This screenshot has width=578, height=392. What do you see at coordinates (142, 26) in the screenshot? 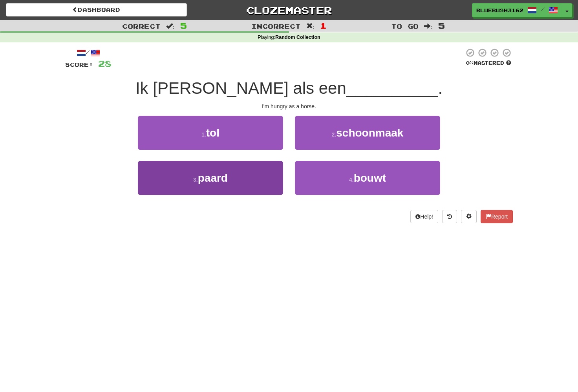
I see `span: Correct` at bounding box center [142, 26].